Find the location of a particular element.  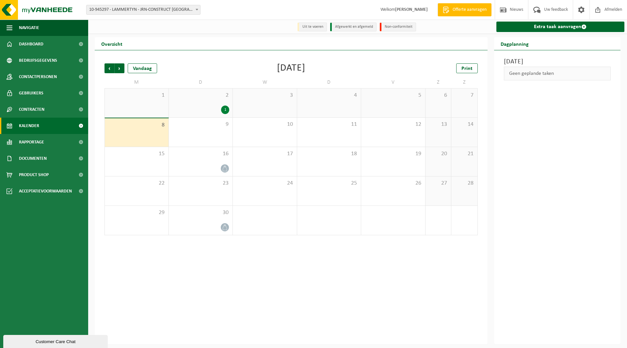

span: 24 is located at coordinates (265, 183).